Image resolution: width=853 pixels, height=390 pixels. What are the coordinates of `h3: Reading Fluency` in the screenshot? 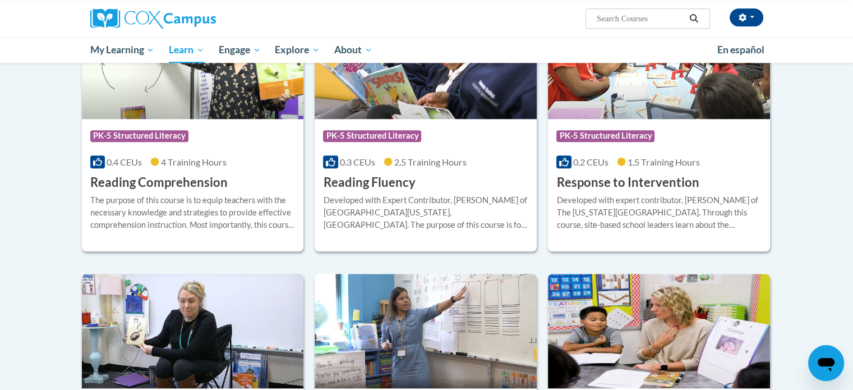 It's located at (369, 182).